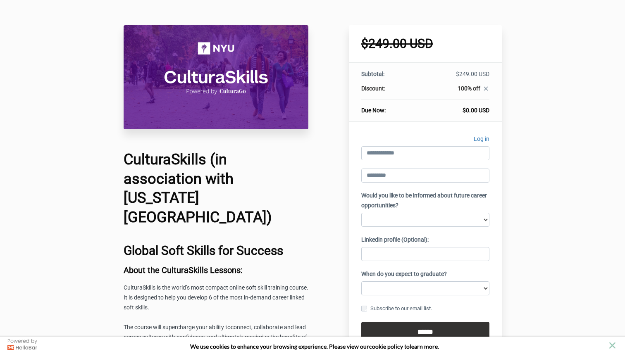 The height and width of the screenshot is (354, 625). Describe the element at coordinates (373, 74) in the screenshot. I see `span: Subtotal:` at that location.